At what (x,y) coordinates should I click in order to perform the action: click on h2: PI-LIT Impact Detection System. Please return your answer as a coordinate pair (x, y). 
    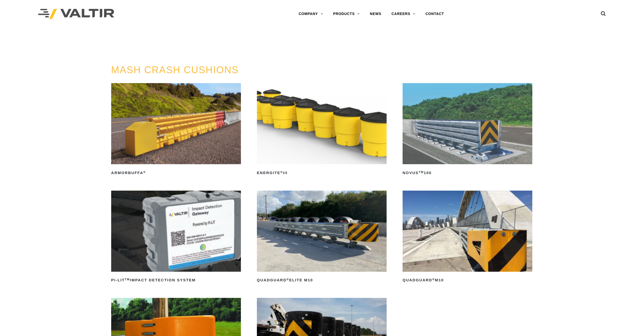
    Looking at the image, I should click on (176, 280).